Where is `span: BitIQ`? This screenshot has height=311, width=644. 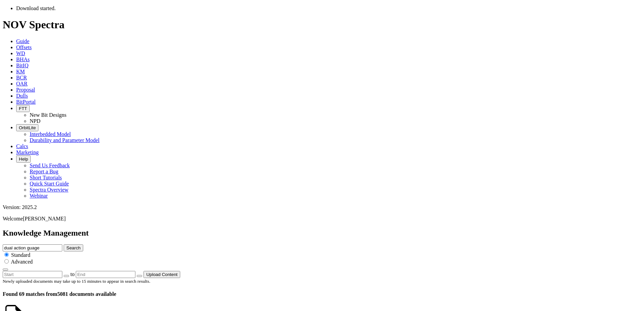
span: BitIQ is located at coordinates (22, 65).